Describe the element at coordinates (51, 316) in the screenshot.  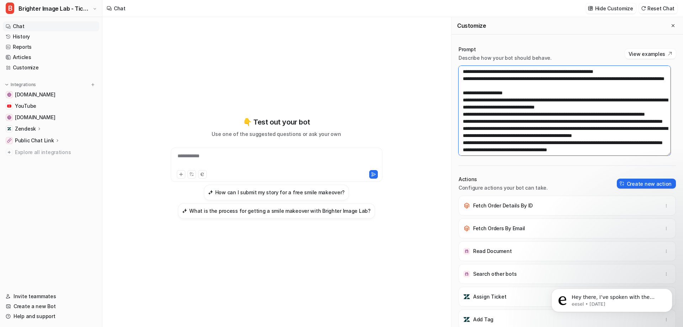
I see `a: Help and support` at that location.